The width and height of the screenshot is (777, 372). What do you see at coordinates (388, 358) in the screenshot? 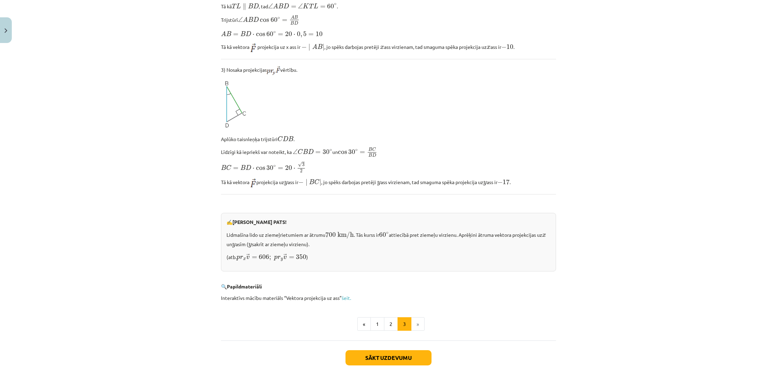
I see `button: Sākt uzdevumu` at bounding box center [388, 358].